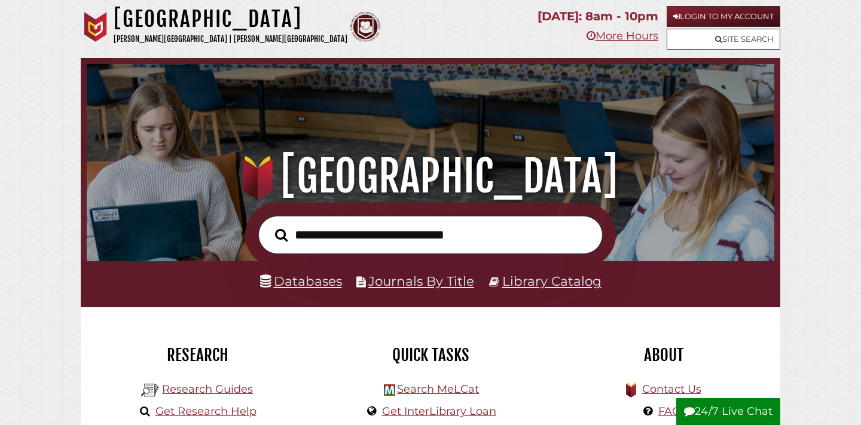 The image size is (861, 425). What do you see at coordinates (207, 389) in the screenshot?
I see `a: Research Guides` at bounding box center [207, 389].